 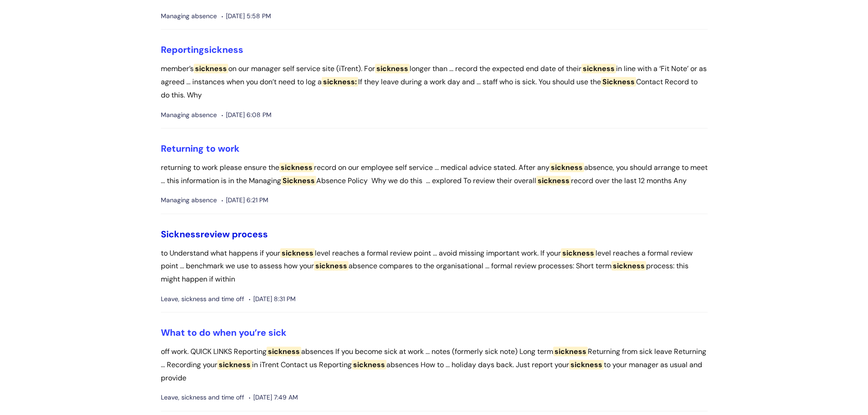 I want to click on p: returning to work please ensure the record on our employee self service ... medical advice stated..., so click(x=434, y=175).